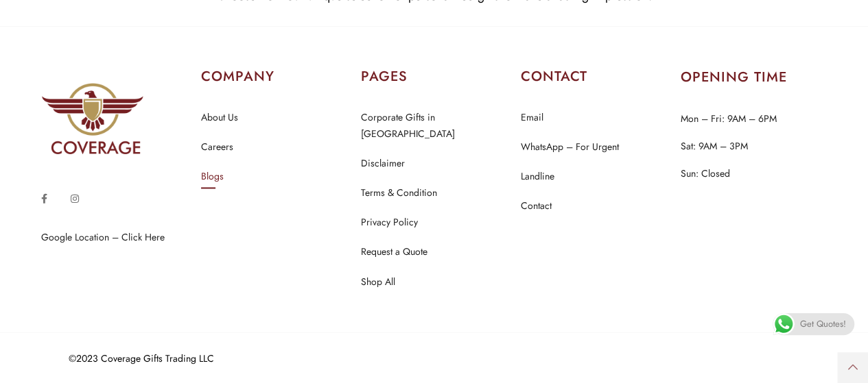 Image resolution: width=868 pixels, height=383 pixels. What do you see at coordinates (537, 177) in the screenshot?
I see `a: Landline` at bounding box center [537, 177].